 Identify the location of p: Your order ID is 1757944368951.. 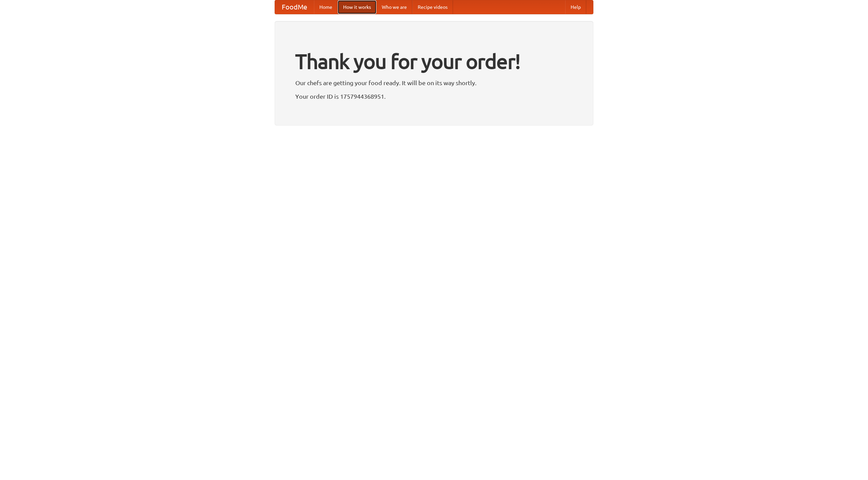
(434, 97).